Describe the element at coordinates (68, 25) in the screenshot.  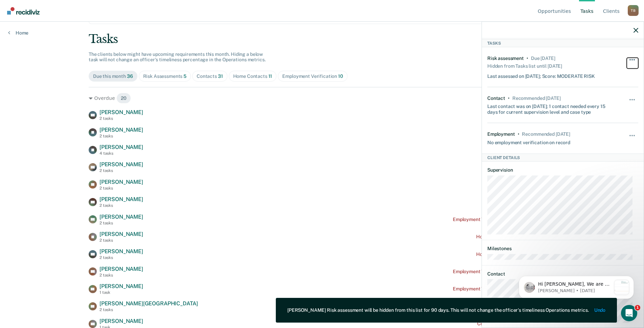
I see `div: message notification from Kim, 3w ago. Hi Benny, We are so excited to announce a brand new featur...` at that location.